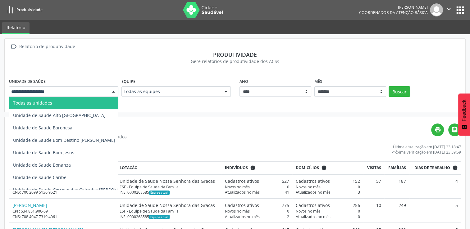  What do you see at coordinates (43, 47) in the screenshot?
I see `a:  Relatório de produtividade` at bounding box center [43, 47].